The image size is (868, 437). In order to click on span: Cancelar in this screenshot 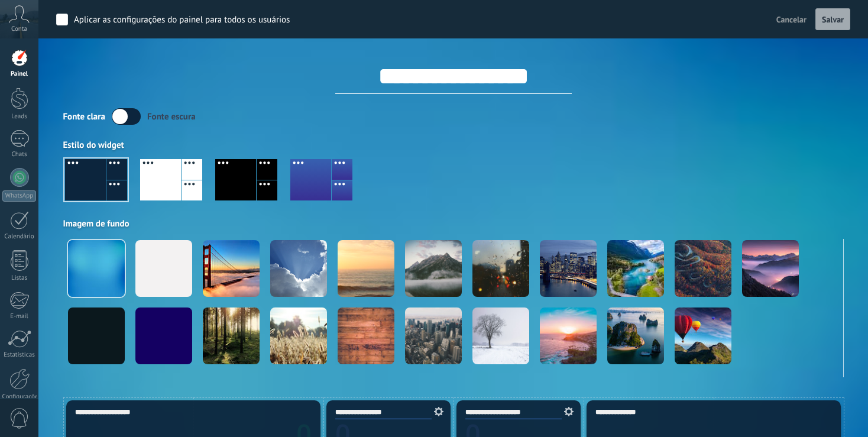, I will do `click(791, 20)`.